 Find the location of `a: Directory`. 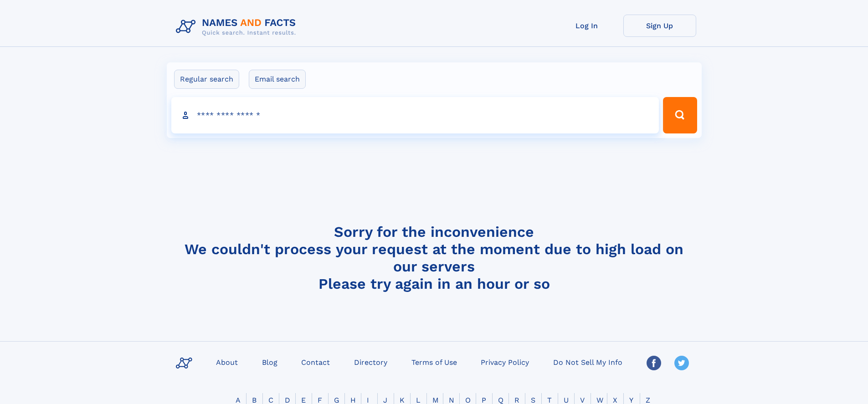

a: Directory is located at coordinates (370, 361).